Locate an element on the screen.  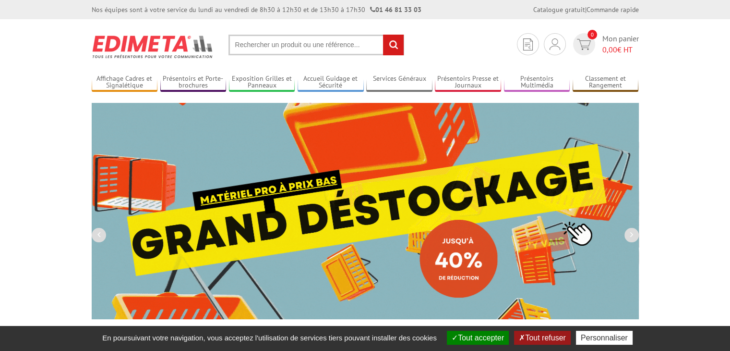
div: Nos équipes sont à votre service du lundi au vendredi de 8h30 à 12h30 et de 13h30 à 17h30 is located at coordinates (256, 10).